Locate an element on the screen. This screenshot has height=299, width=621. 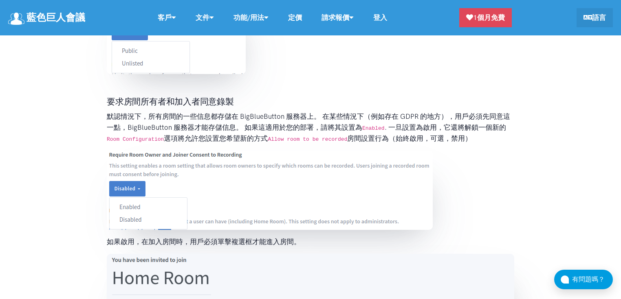
button: 有問題嗎？ is located at coordinates (583, 280).